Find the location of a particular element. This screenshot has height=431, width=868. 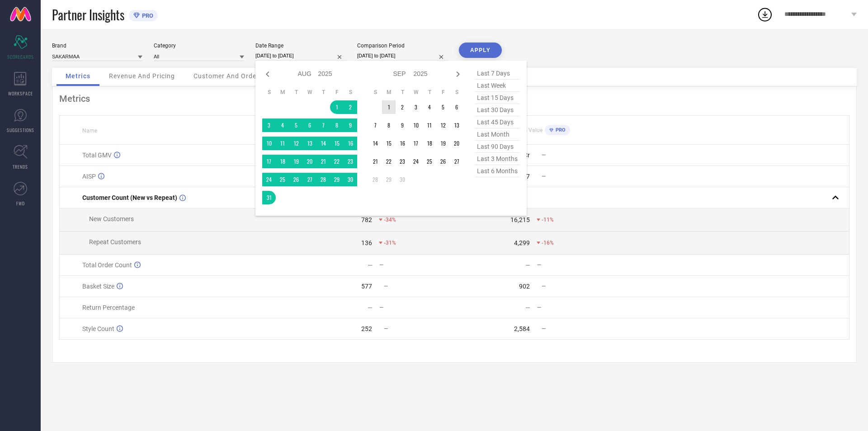

div: 2,584 is located at coordinates (522, 328).